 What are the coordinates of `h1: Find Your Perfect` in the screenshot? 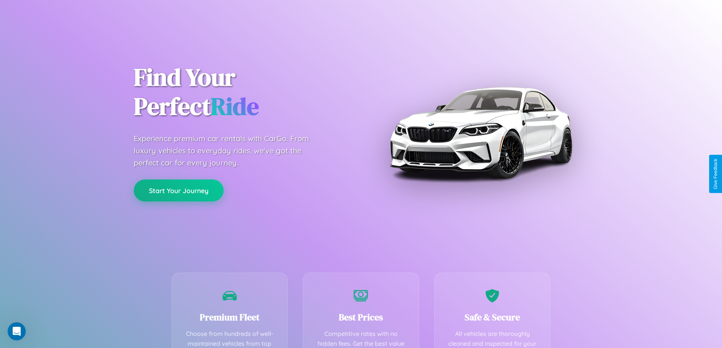 It's located at (242, 92).